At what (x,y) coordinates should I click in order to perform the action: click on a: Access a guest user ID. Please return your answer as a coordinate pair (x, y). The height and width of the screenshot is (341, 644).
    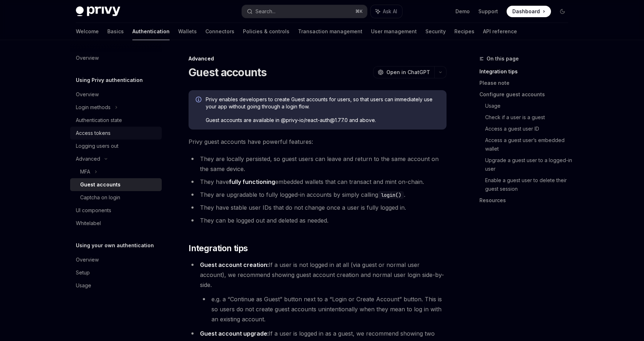
    Looking at the image, I should click on (530, 129).